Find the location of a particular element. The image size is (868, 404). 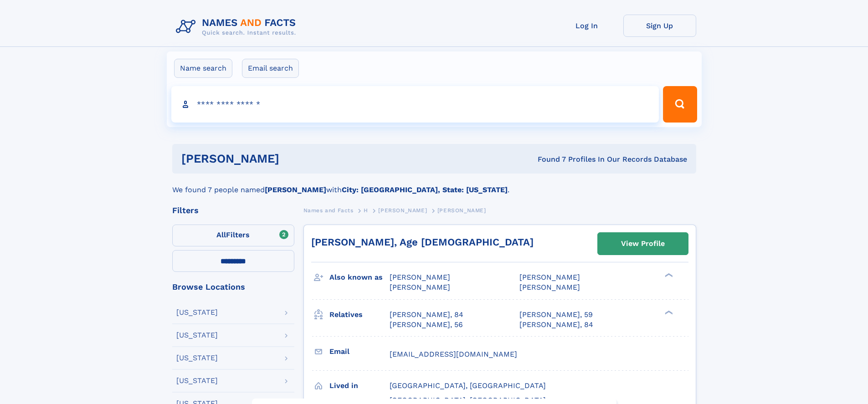

a: Names and Facts is located at coordinates (328, 210).